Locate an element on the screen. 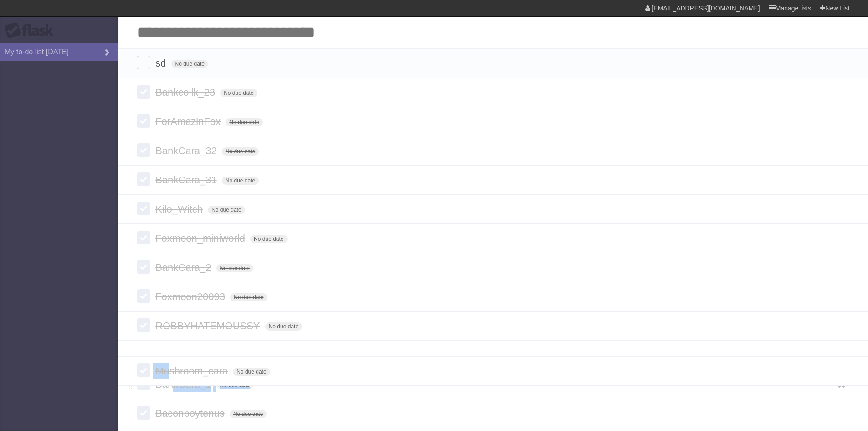 This screenshot has width=868, height=431. span: BankCara_2 is located at coordinates (184, 267).